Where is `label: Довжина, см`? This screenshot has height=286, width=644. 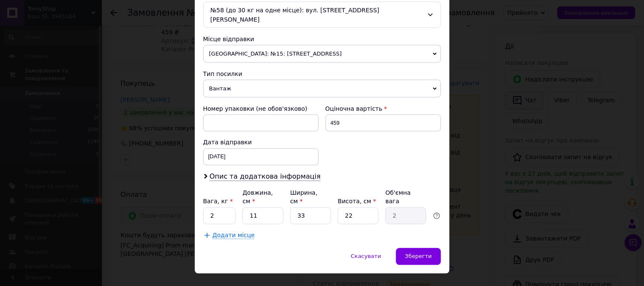
label: Довжина, см is located at coordinates (257, 197).